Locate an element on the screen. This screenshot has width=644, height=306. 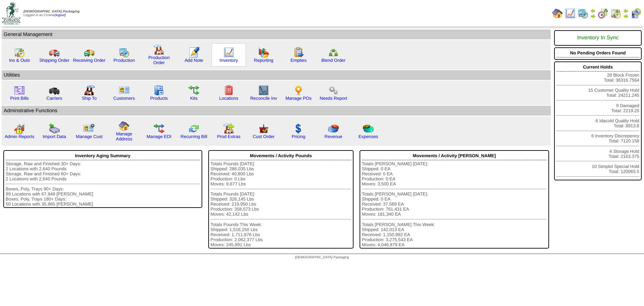
img: orders.gif is located at coordinates (194, 52).